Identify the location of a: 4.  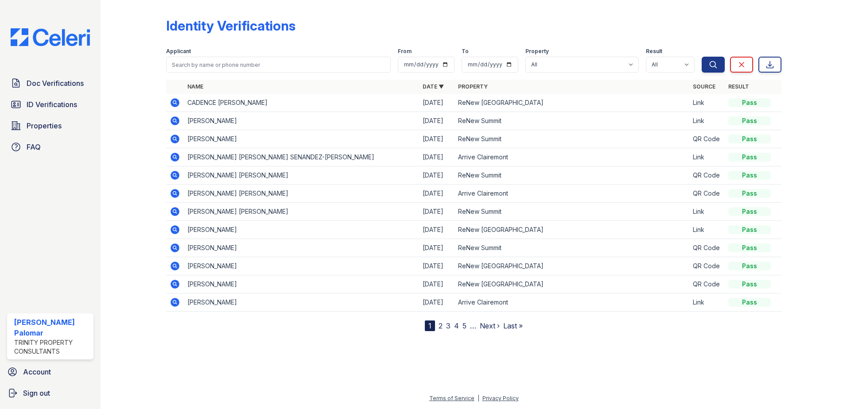
(456, 326).